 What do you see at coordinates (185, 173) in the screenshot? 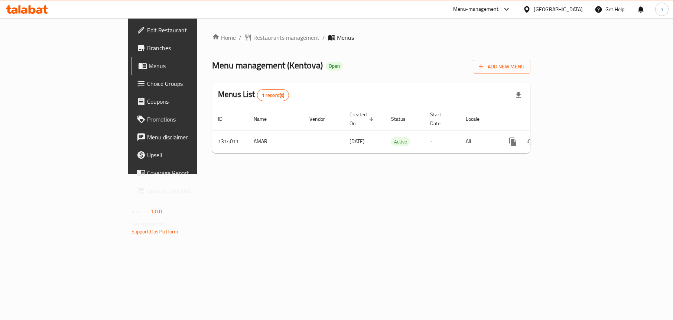
I see `a: Coverage Report` at bounding box center [185, 173].